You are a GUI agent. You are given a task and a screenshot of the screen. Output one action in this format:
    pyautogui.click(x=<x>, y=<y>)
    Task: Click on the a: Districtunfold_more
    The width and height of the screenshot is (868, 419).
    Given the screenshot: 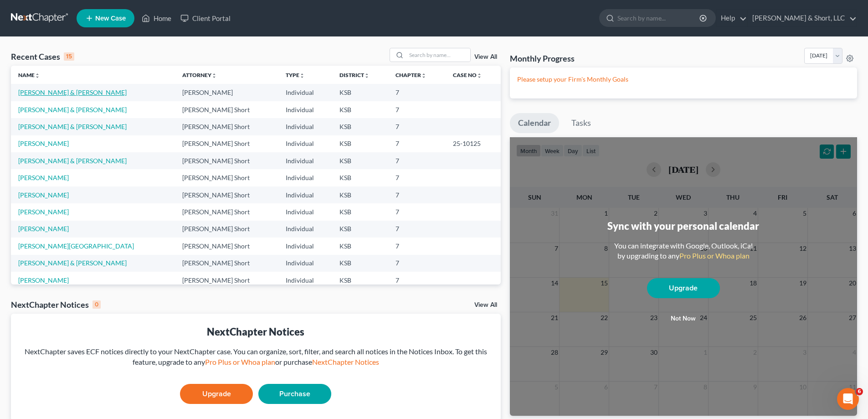 What is the action you would take?
    pyautogui.click(x=355, y=74)
    